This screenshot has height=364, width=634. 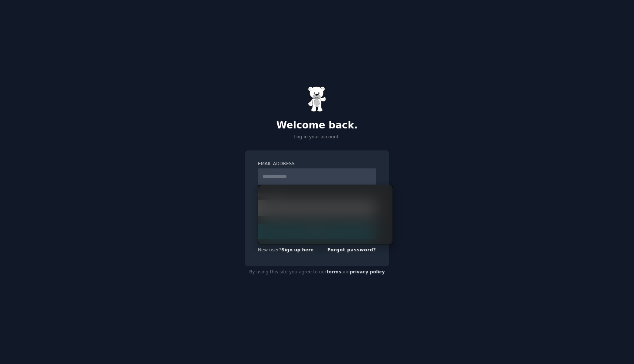 What do you see at coordinates (298, 250) in the screenshot?
I see `a: Sign up here` at bounding box center [298, 250].